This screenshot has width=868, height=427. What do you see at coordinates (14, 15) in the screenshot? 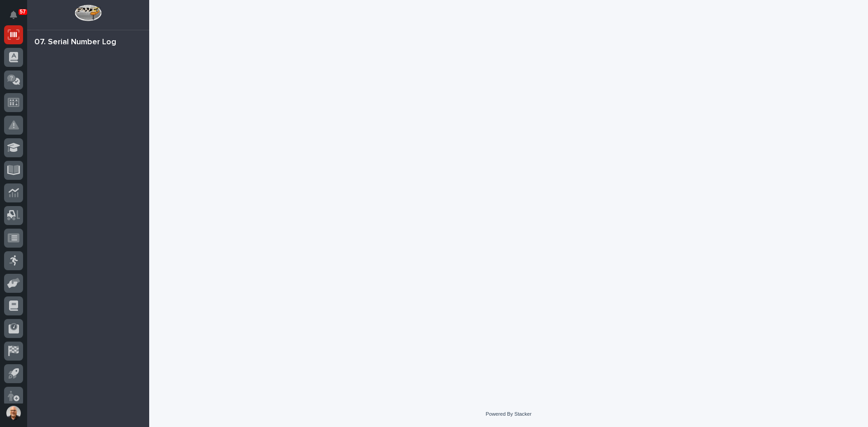
I see `button: Notifications` at bounding box center [14, 15].